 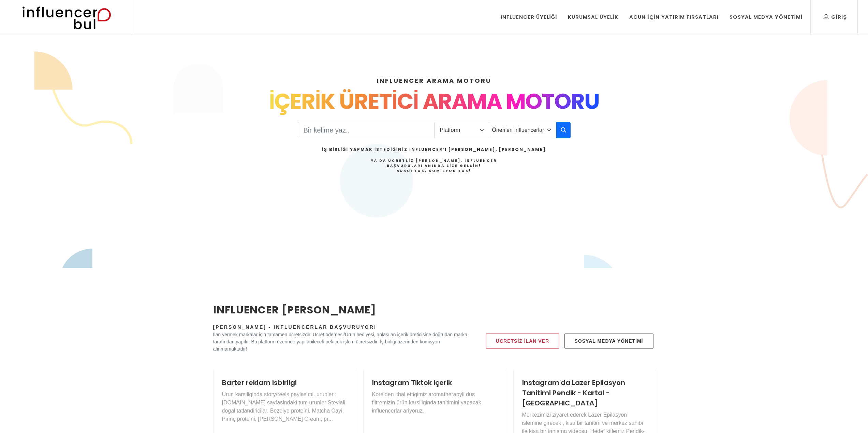 I want to click on a: Barter reklam isbirligi, so click(x=259, y=383).